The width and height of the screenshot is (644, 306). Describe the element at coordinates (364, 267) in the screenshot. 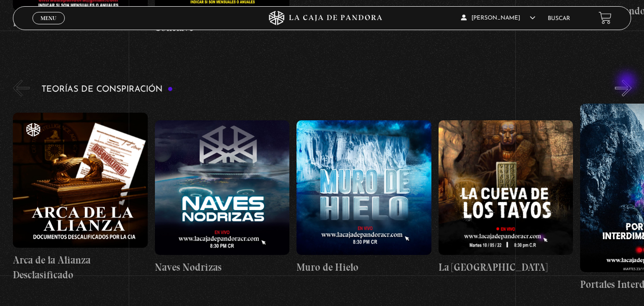

I see `h4: Muro de Hielo` at that location.